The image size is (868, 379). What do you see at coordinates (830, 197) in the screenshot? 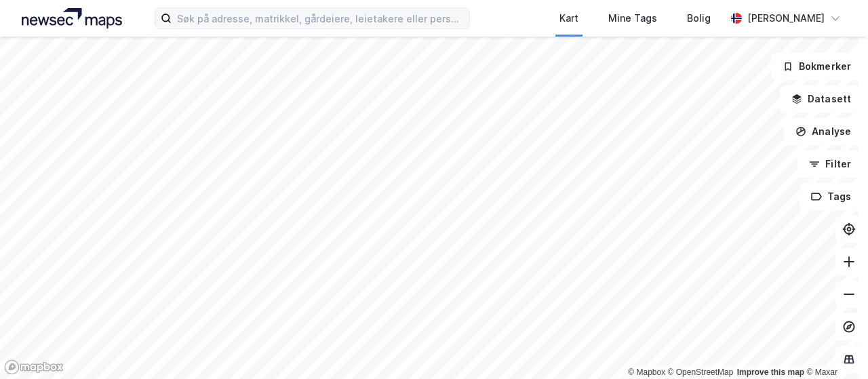
I see `button: Tags` at bounding box center [830, 197].